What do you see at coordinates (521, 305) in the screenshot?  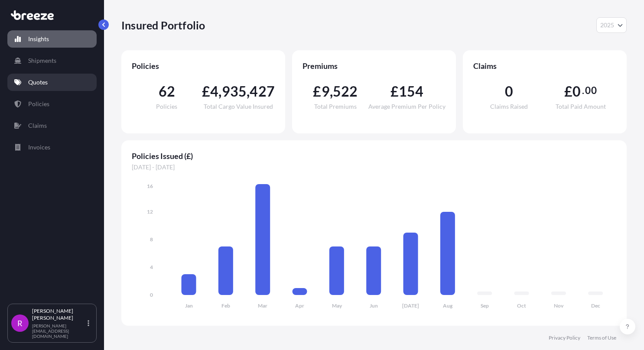 I see `tspan: Oct` at bounding box center [521, 305].